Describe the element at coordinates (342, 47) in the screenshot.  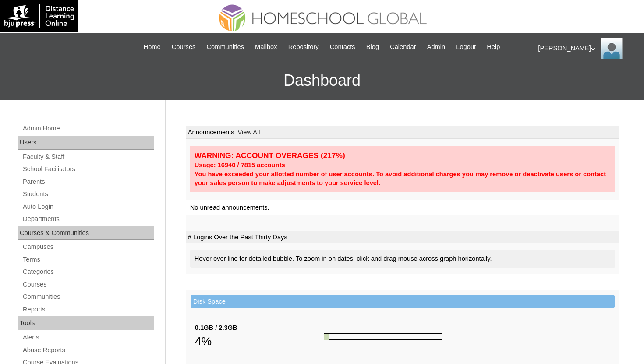
I see `a: Contacts` at that location.